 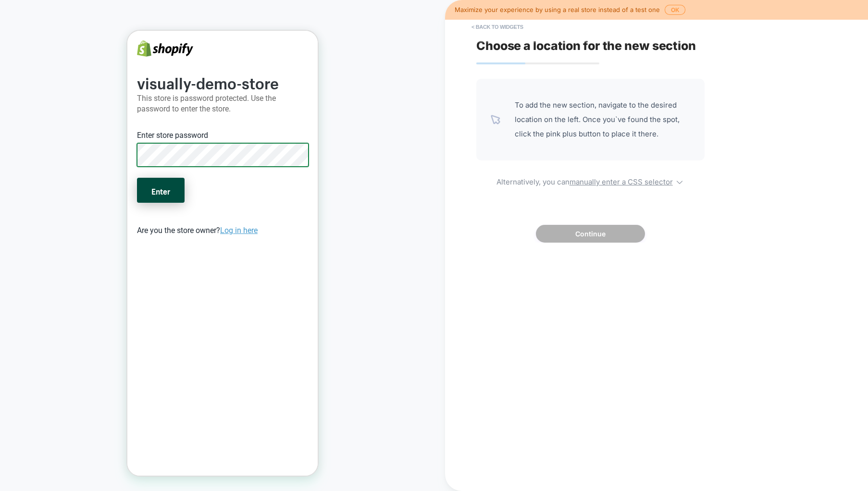 What do you see at coordinates (590, 233) in the screenshot?
I see `button: Continue` at bounding box center [590, 233].